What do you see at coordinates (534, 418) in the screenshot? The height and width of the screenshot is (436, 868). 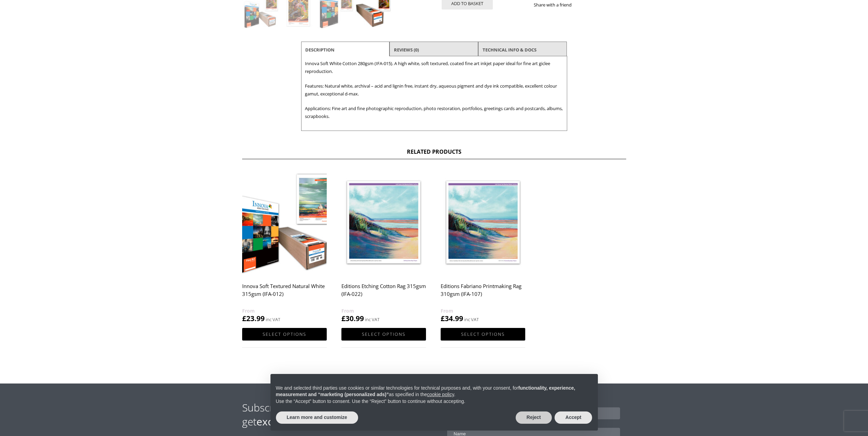 I see `button: Reject` at bounding box center [534, 418].